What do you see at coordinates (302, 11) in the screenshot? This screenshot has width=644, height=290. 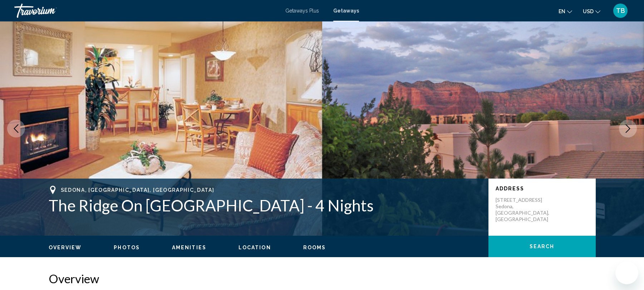 I see `span: Getaways Plus` at bounding box center [302, 11].